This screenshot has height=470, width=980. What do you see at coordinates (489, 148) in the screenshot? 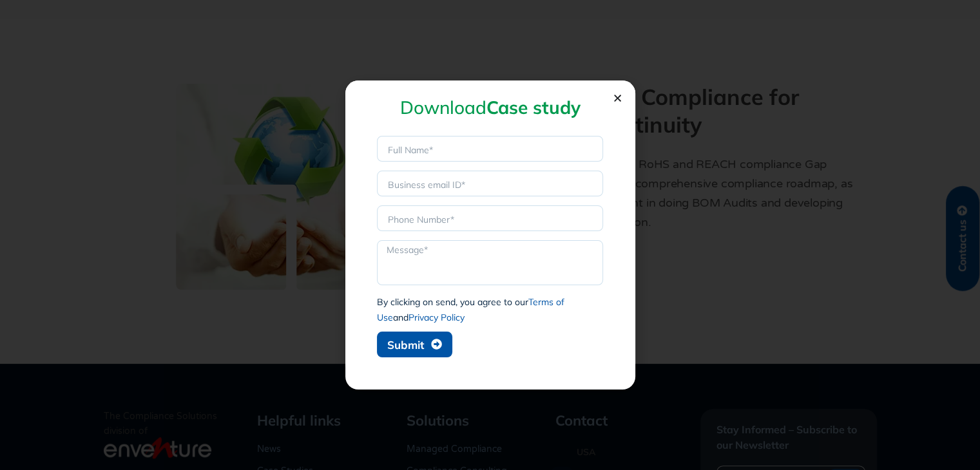
I see `input: Full Name*` at bounding box center [489, 148].